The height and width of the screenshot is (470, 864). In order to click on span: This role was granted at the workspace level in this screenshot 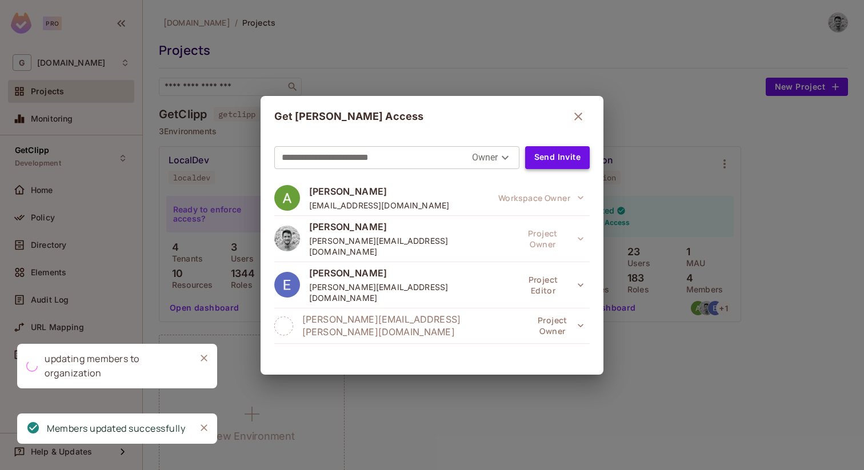, I will do `click(541, 198)`.